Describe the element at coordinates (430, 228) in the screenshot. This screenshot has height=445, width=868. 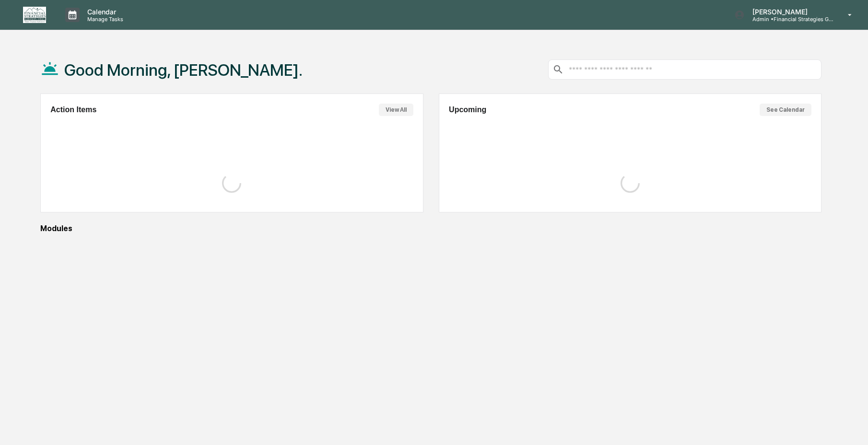
I see `div: Modules` at that location.